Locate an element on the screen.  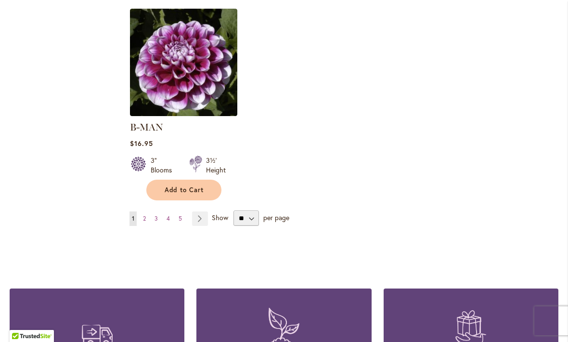
span: 1 is located at coordinates (133, 218).